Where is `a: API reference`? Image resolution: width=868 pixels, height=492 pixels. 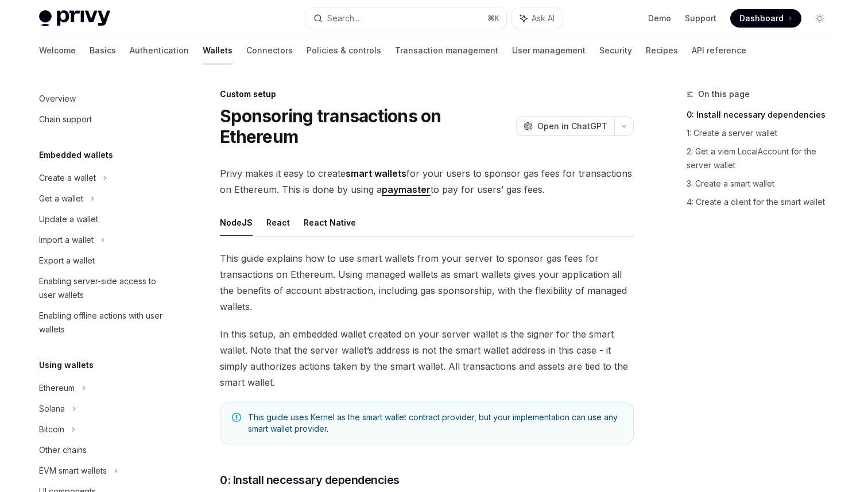 a: API reference is located at coordinates (718, 51).